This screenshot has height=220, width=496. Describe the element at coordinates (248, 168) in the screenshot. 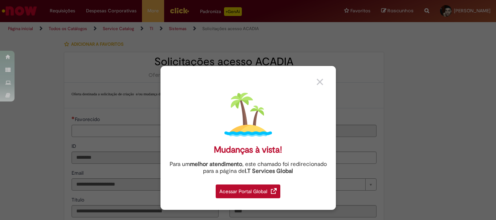

I see `div: Para um , este chamado foi redirecionado para a página de` at that location.